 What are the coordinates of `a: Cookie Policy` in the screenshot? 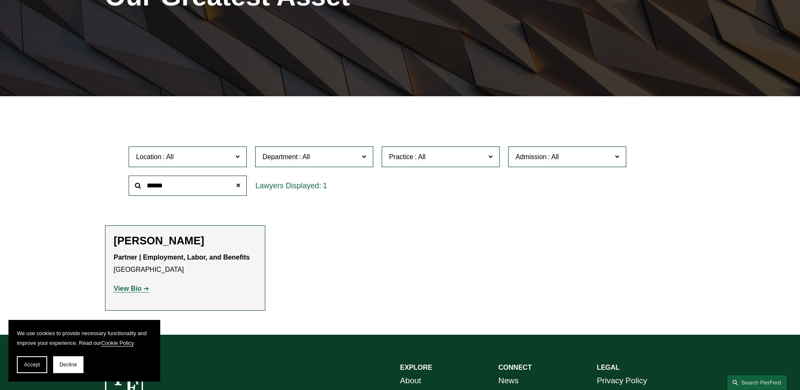 It's located at (117, 342).